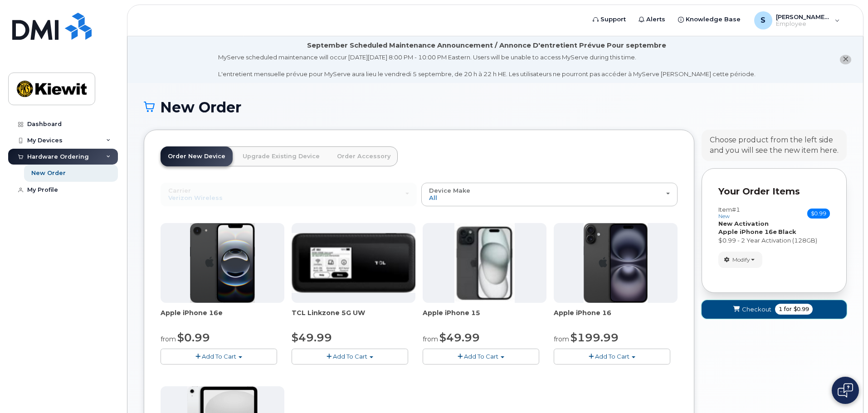  What do you see at coordinates (788, 232) in the screenshot?
I see `strong: Black` at bounding box center [788, 232].